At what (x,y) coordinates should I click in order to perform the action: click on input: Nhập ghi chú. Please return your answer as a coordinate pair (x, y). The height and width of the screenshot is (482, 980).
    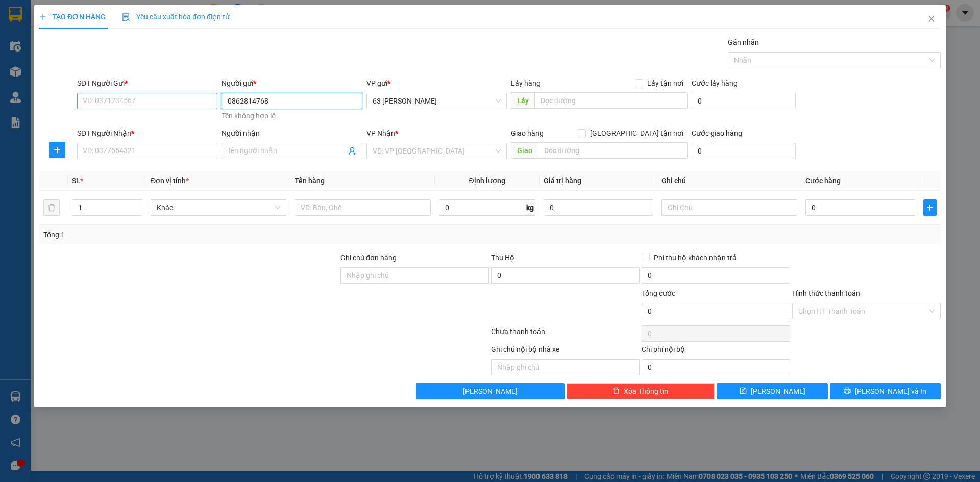
    Looking at the image, I should click on (565, 368).